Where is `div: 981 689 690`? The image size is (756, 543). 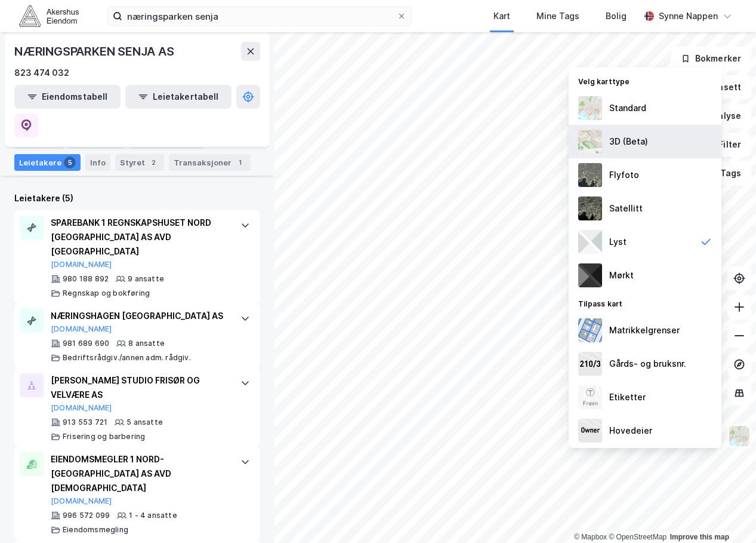
div: 981 689 690 is located at coordinates (86, 343).